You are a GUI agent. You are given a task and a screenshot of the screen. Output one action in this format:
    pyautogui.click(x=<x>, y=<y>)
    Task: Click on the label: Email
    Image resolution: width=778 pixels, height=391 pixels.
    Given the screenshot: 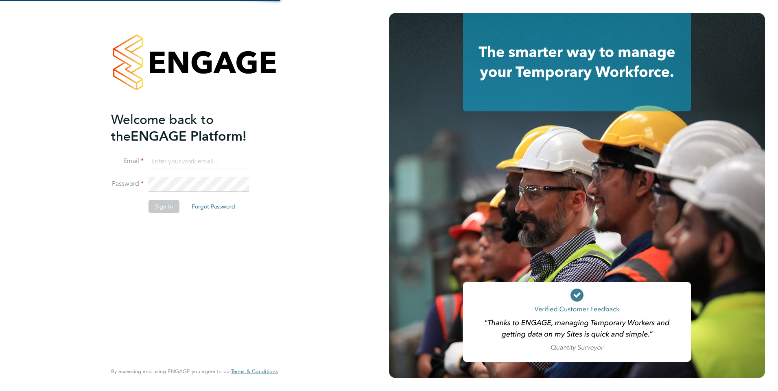 What is the action you would take?
    pyautogui.click(x=127, y=161)
    